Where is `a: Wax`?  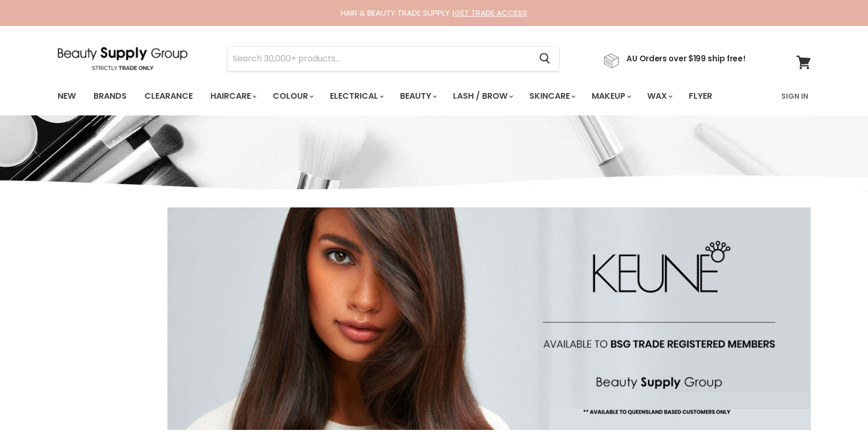
a: Wax is located at coordinates (659, 96).